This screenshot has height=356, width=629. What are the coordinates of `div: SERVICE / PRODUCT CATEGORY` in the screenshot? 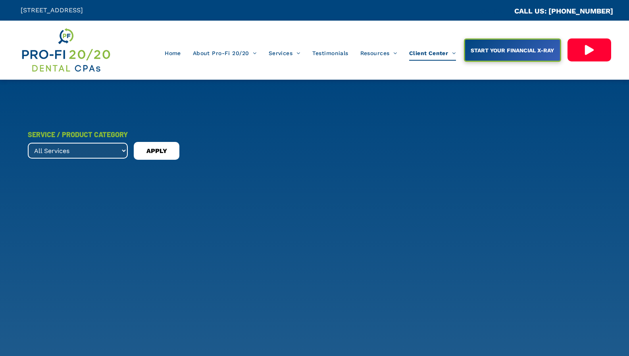 It's located at (78, 135).